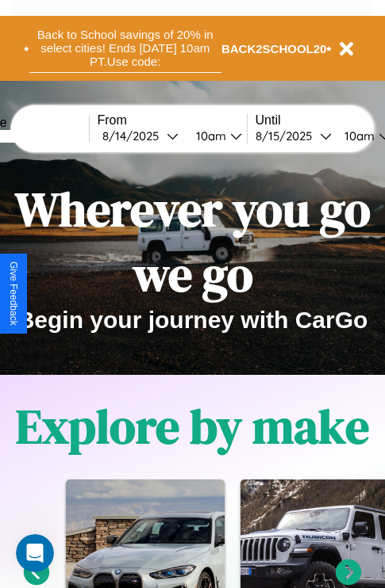 The image size is (385, 588). I want to click on button: 8/14/2025, so click(140, 136).